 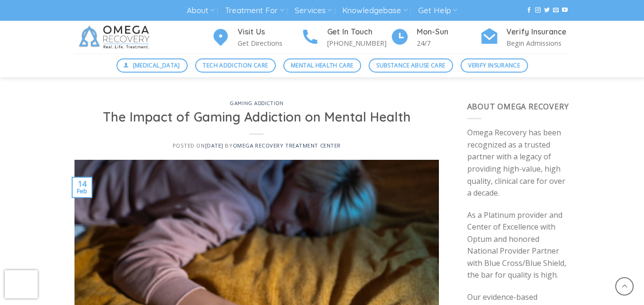 I want to click on span: About Omega Recovery, so click(x=518, y=107).